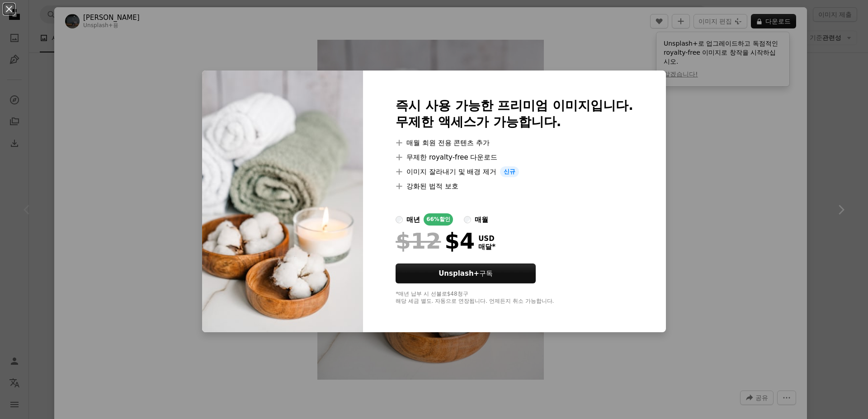  I want to click on strong: Unsplash+, so click(459, 274).